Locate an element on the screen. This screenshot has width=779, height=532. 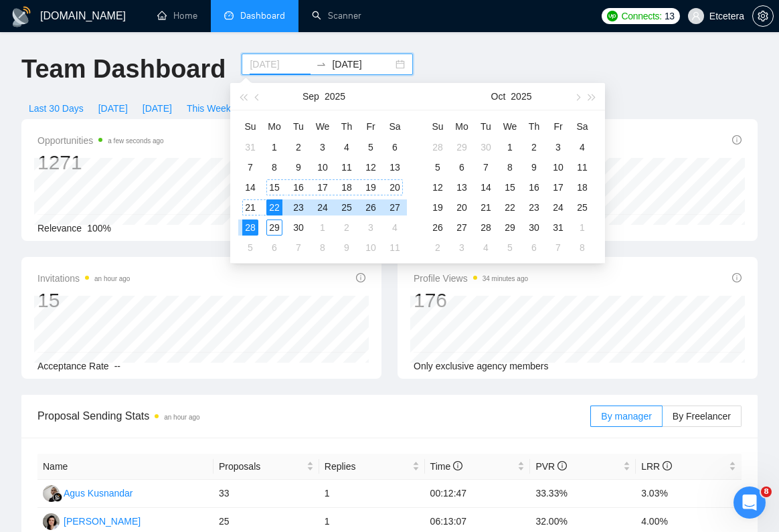
th: Th is located at coordinates (534, 126).